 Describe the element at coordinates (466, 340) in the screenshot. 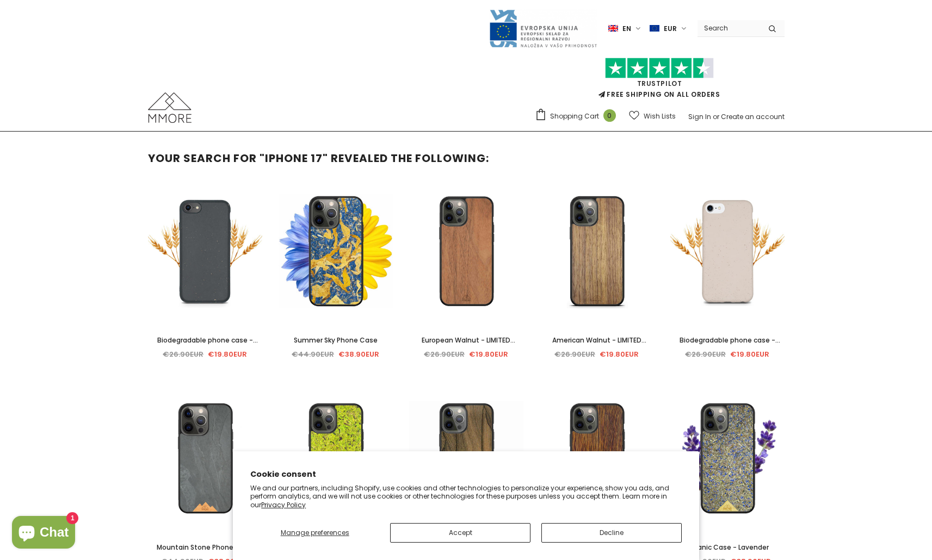

I see `a: European Walnut - LIMITED EDITION` at that location.